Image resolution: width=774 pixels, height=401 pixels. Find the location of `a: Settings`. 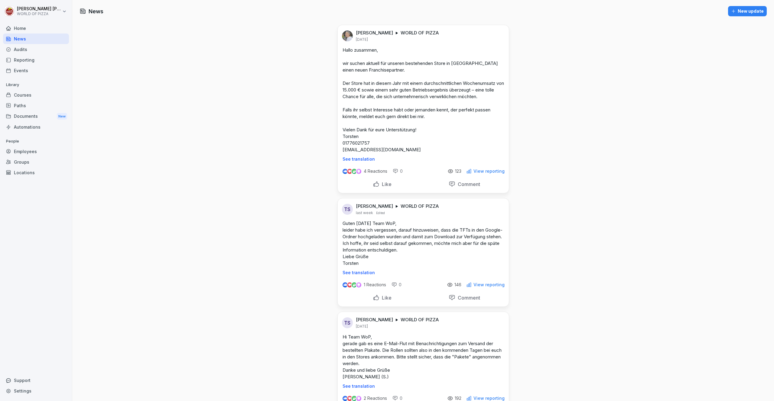

a: Settings is located at coordinates (36, 391).